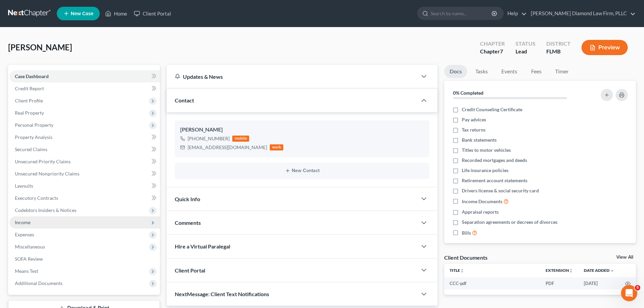 The image size is (644, 308). Describe the element at coordinates (480, 212) in the screenshot. I see `span: Appraisal reports` at that location.